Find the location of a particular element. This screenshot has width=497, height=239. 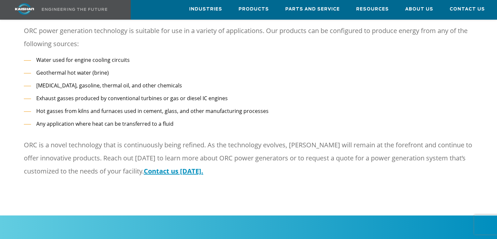

span: Resources is located at coordinates (373, 9).